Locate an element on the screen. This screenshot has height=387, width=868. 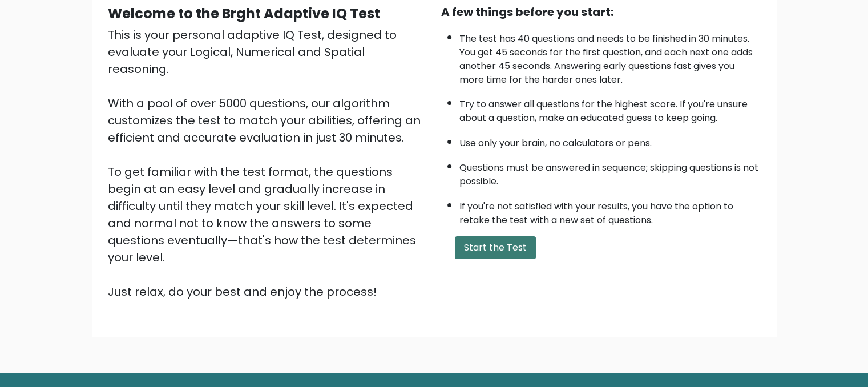
li: Questions must be answered in sequence; skipping questions is not possible. is located at coordinates (610, 172).